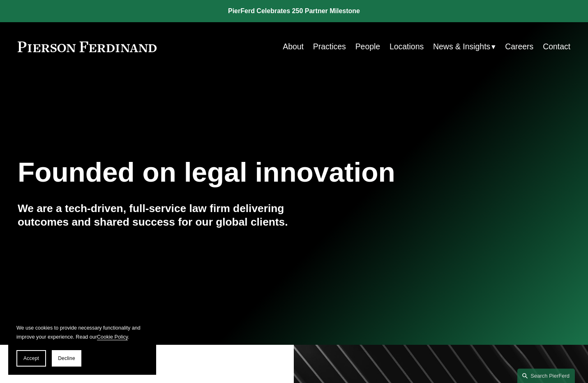 The height and width of the screenshot is (383, 588). I want to click on a: folder dropdown, so click(464, 47).